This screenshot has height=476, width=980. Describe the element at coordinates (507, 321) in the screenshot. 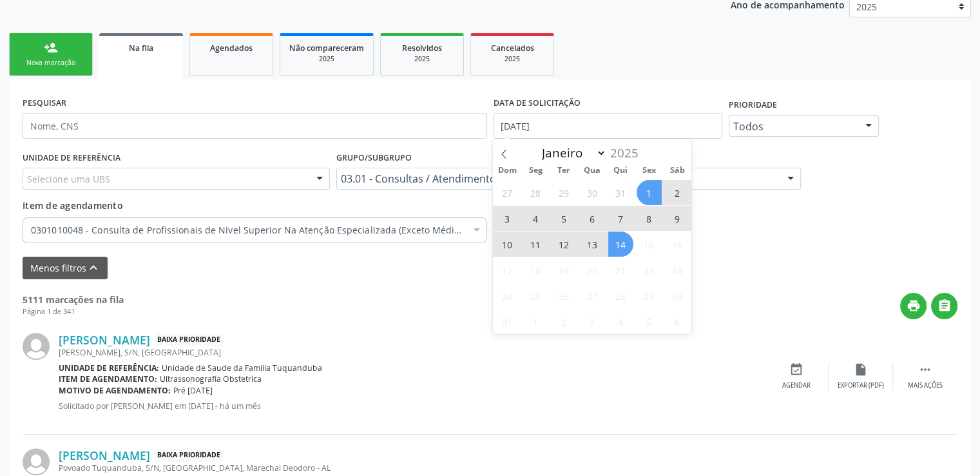

I see `span: Agosto 31, 2025` at that location.